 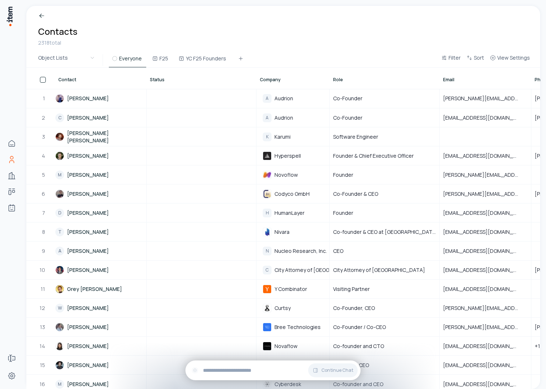 What do you see at coordinates (293, 328) in the screenshot?
I see `div: Bree TechnologiesBree Technologies` at bounding box center [293, 328].